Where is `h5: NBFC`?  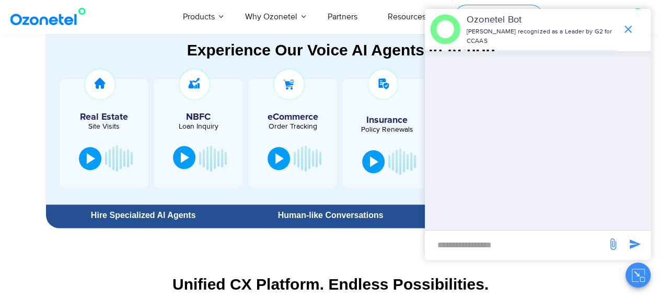 h5: NBFC is located at coordinates (198, 117).